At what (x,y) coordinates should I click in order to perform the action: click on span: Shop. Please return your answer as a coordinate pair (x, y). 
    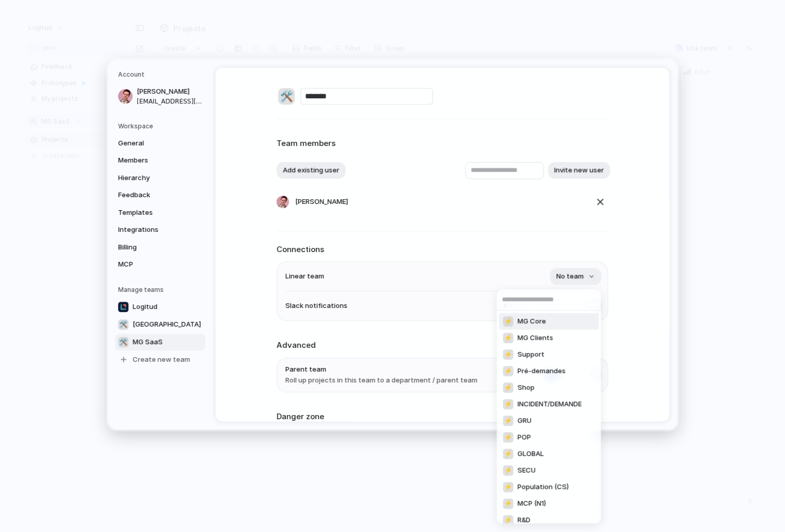
    Looking at the image, I should click on (526, 388).